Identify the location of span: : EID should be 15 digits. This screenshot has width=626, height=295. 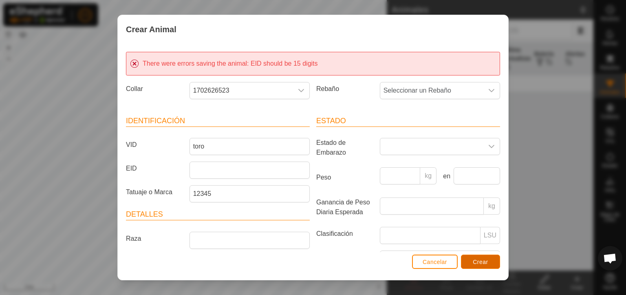
(282, 63).